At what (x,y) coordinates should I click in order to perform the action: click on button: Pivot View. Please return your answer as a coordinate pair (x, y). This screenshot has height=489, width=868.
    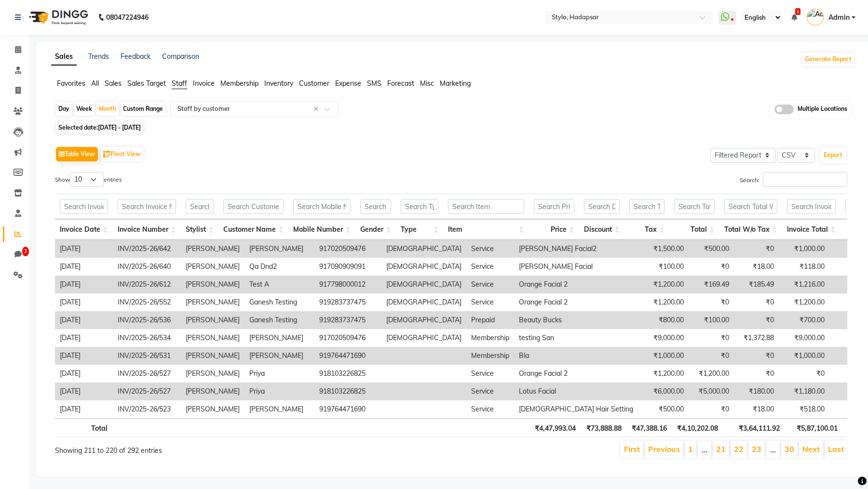
    Looking at the image, I should click on (122, 154).